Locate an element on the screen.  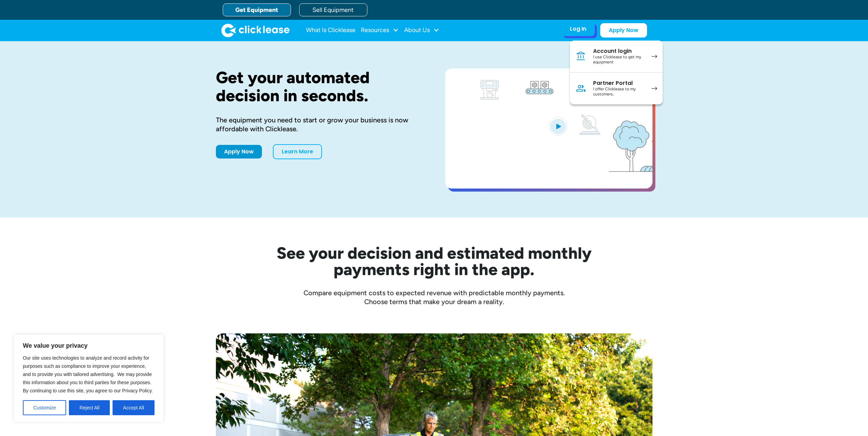
button: Customize is located at coordinates (44, 408).